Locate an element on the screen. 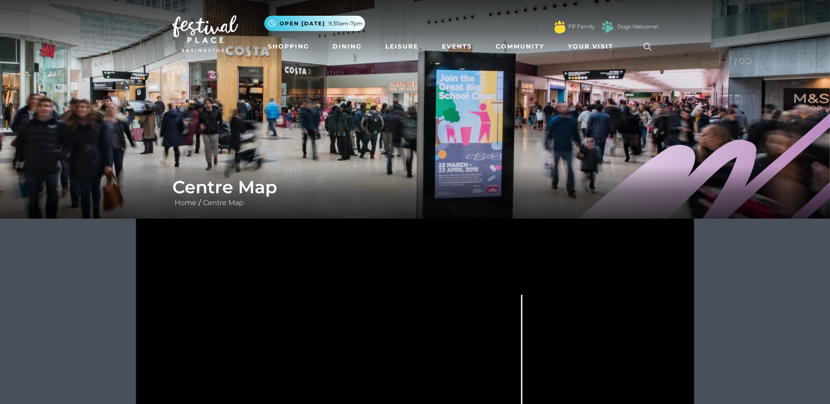  a: Community is located at coordinates (520, 46).